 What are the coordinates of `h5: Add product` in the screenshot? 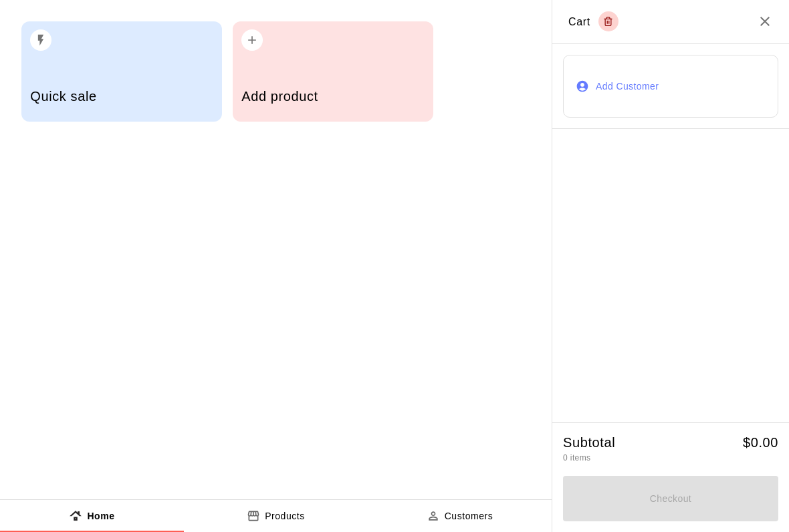 It's located at (332, 96).